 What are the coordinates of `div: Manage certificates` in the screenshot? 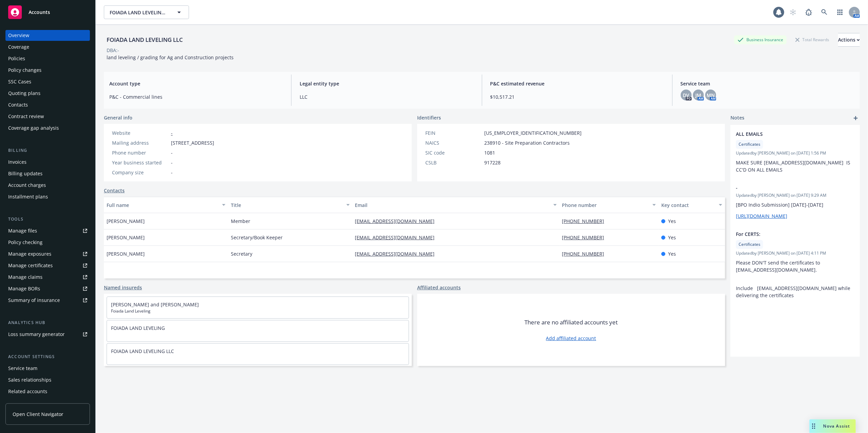 It's located at (31, 266).